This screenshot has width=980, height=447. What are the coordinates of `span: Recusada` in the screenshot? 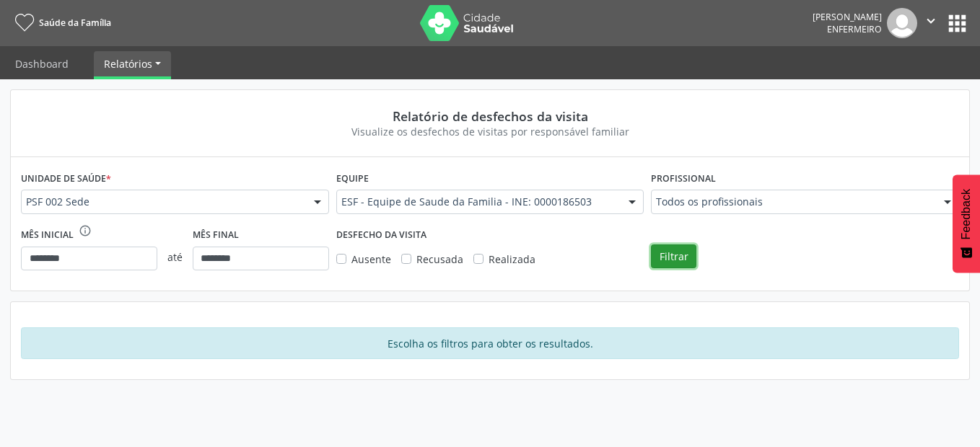 It's located at (439, 259).